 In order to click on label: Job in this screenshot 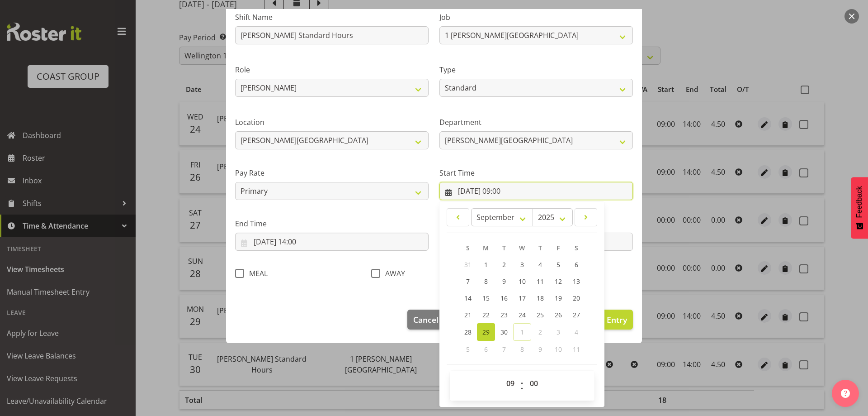, I will do `click(537, 17)`.